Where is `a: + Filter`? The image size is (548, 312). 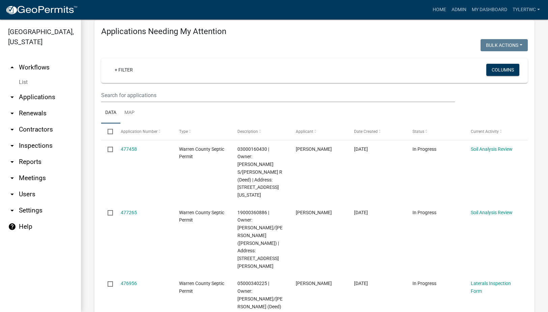 a: + Filter is located at coordinates (124, 70).